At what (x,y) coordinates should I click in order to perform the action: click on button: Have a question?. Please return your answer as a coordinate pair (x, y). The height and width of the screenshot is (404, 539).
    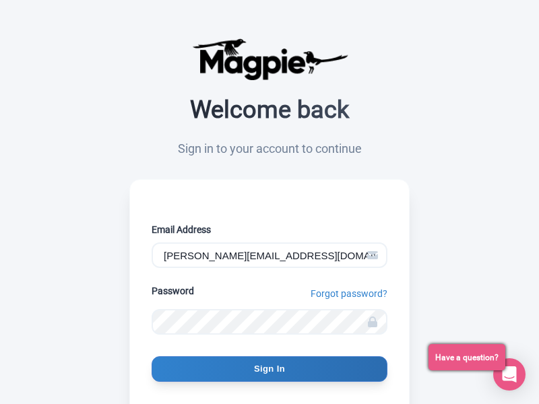
    Looking at the image, I should click on (467, 357).